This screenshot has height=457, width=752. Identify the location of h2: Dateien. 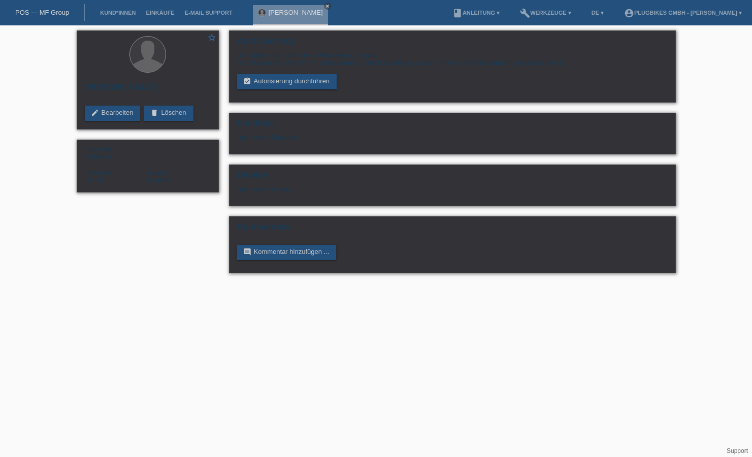
(453, 178).